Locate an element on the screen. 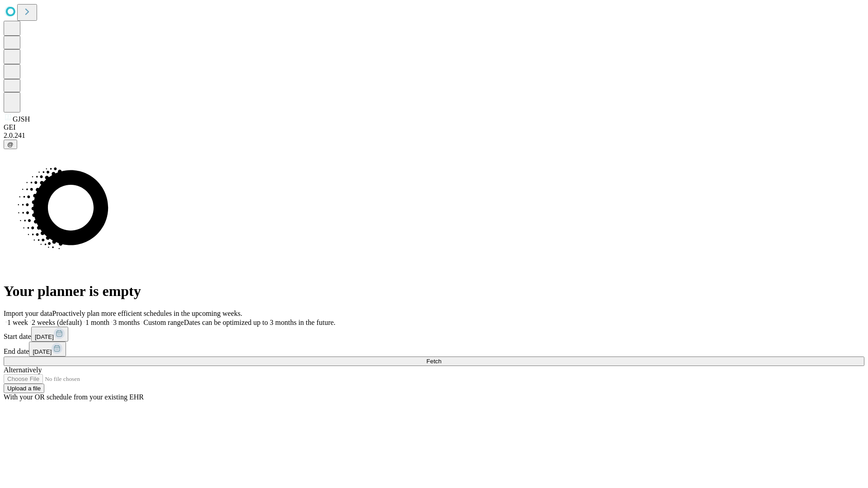  span: 2 weeks (default) is located at coordinates (56, 322).